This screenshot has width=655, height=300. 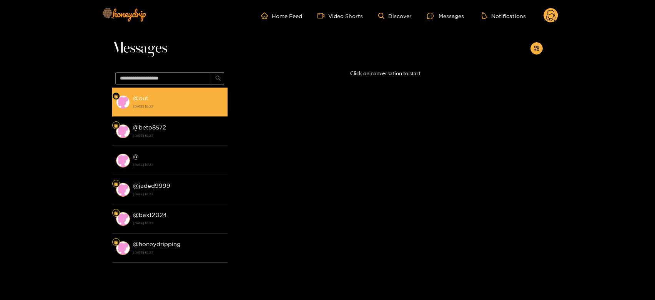 What do you see at coordinates (340, 16) in the screenshot?
I see `a: Video Shorts` at bounding box center [340, 16].